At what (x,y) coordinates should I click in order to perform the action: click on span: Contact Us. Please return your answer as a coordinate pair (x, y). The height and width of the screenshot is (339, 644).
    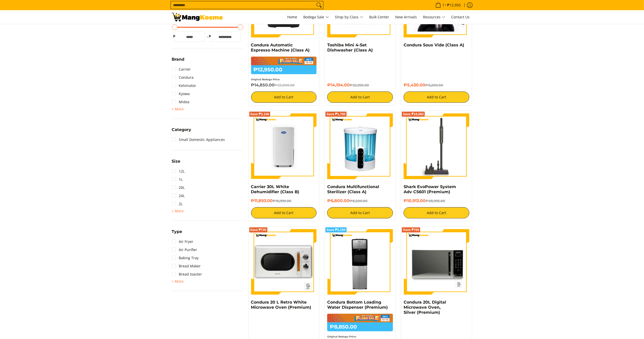
    Looking at the image, I should click on (461, 17).